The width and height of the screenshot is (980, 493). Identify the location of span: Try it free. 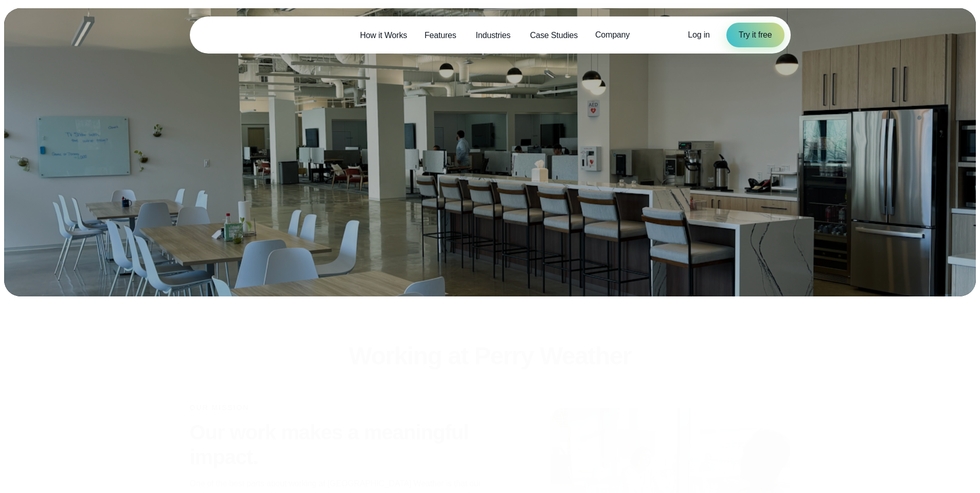
(755, 35).